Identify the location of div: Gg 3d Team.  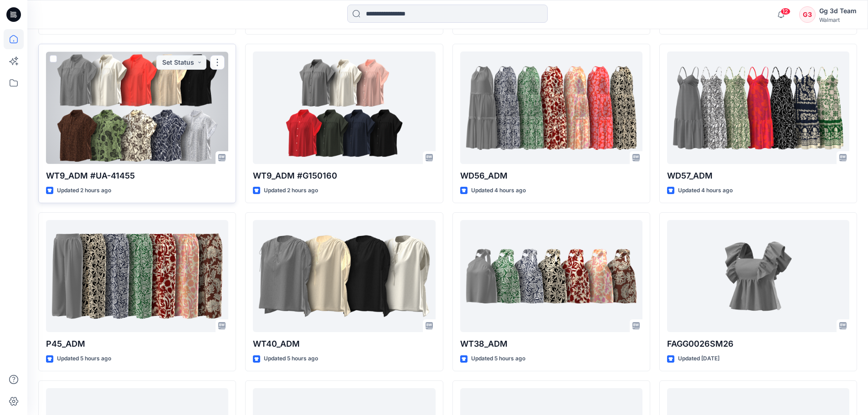
(838, 11).